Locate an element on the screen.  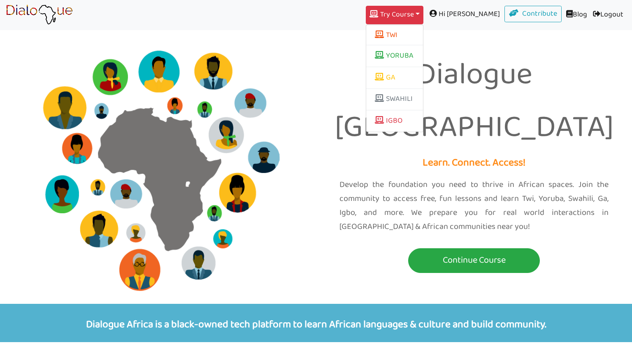
button: Continue Course is located at coordinates (474, 260).